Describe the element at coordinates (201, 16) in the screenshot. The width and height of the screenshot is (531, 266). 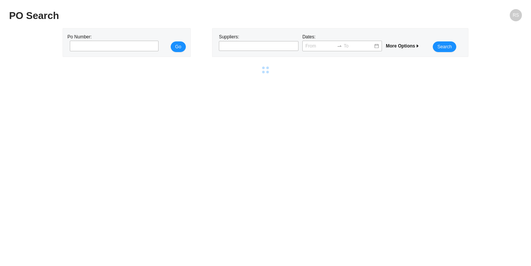
I see `h2: PO Search` at that location.